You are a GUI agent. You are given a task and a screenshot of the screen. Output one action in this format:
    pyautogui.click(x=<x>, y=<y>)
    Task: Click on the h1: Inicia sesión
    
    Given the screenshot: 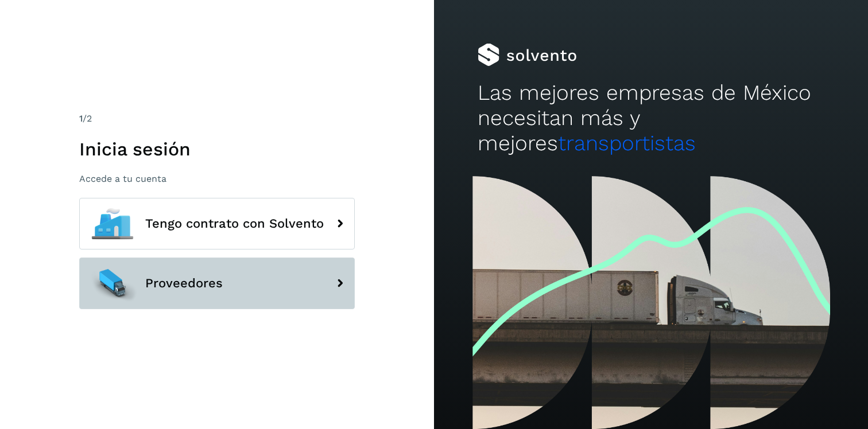 What is the action you would take?
    pyautogui.click(x=217, y=149)
    